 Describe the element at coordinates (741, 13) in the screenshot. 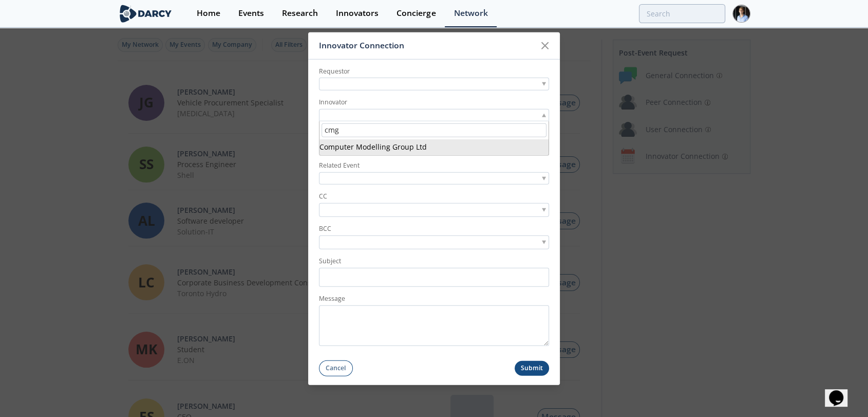

I see `img: Profile` at that location.